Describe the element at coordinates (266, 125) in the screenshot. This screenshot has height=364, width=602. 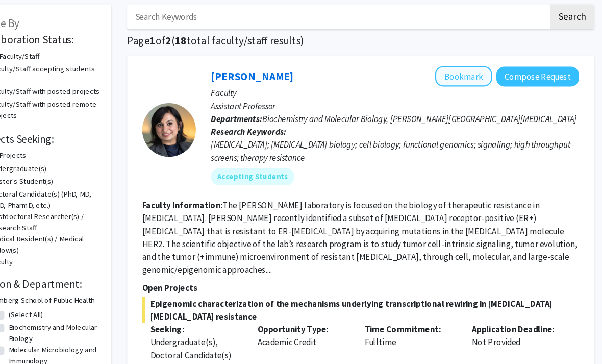
I see `b: Research Keywords:` at that location.